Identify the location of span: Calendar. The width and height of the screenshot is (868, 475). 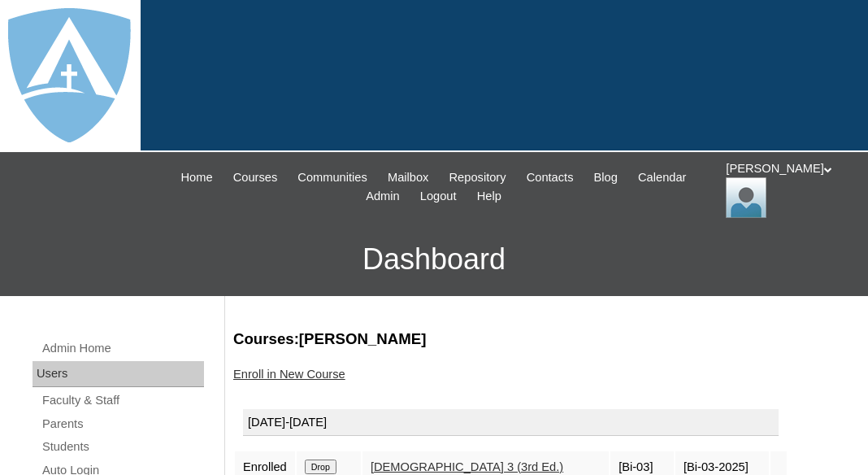
(661, 177).